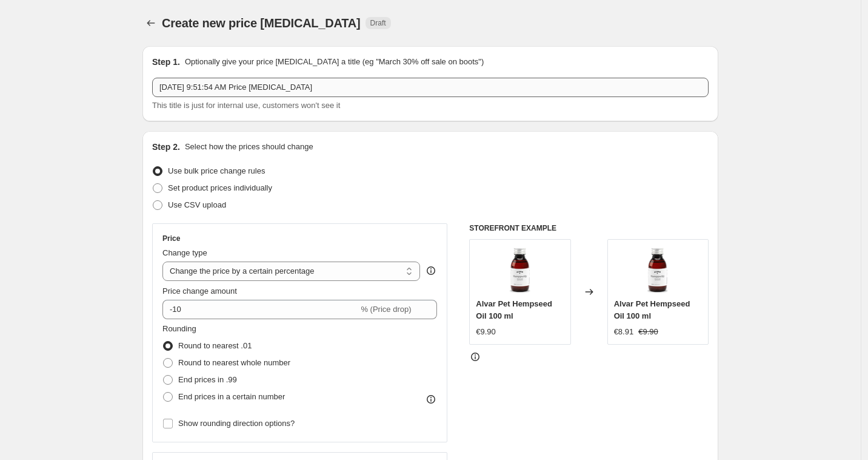  I want to click on div: €9.90, so click(485, 332).